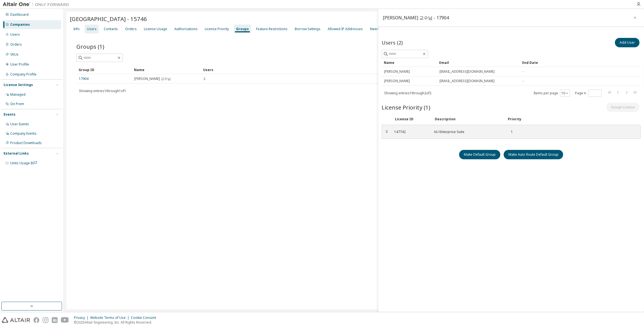  I want to click on span: Showing entries 1 through 2 of 2, so click(408, 93).